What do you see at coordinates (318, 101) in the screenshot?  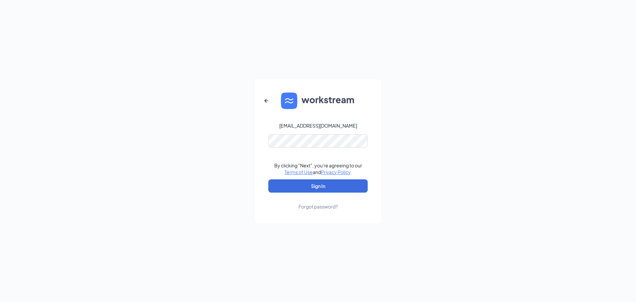 I see `img: WS logo and Workstream text` at bounding box center [318, 101].